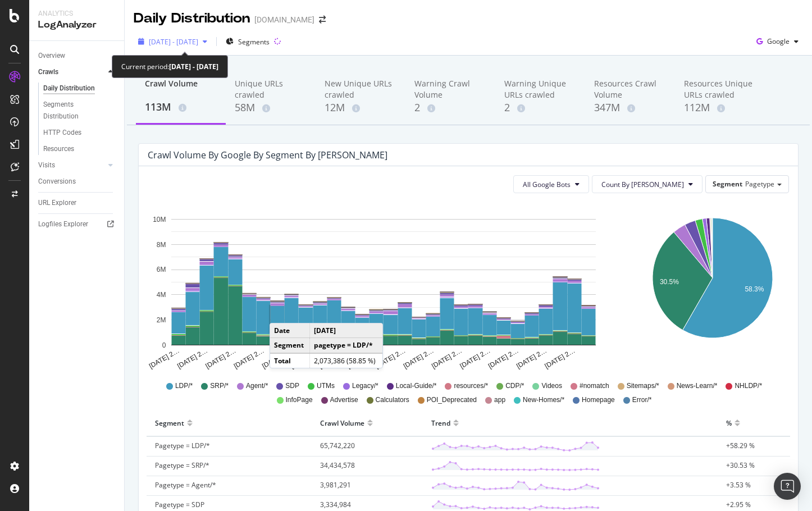 This screenshot has width=812, height=511. I want to click on a: HTTP Codes, so click(79, 132).